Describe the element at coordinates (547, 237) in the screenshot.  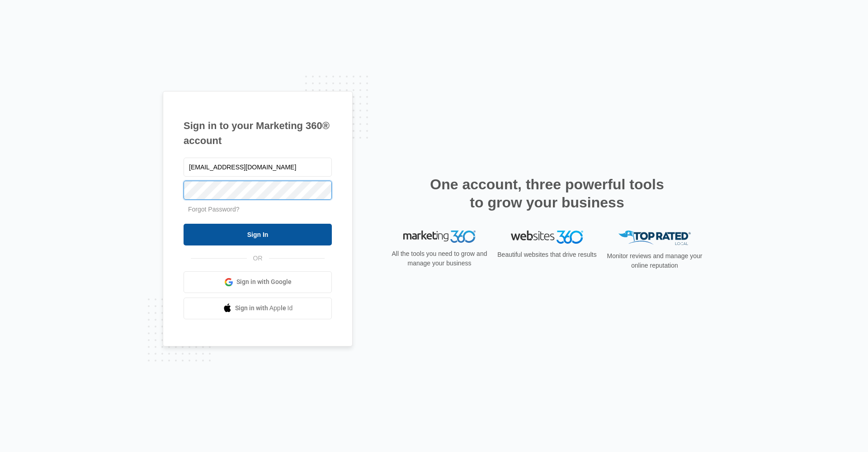
I see `img: Websites 360` at that location.